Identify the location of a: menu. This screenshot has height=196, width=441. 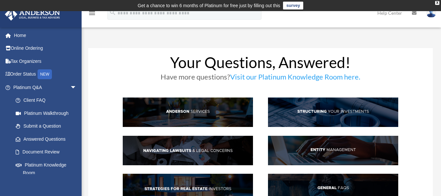
(92, 14).